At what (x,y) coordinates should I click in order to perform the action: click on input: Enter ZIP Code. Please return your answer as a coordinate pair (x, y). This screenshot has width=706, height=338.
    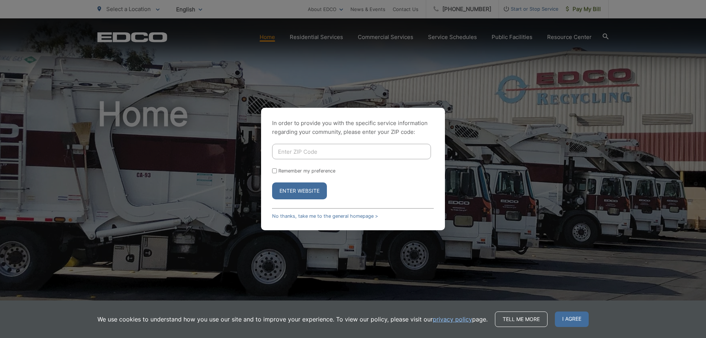
    Looking at the image, I should click on (352, 152).